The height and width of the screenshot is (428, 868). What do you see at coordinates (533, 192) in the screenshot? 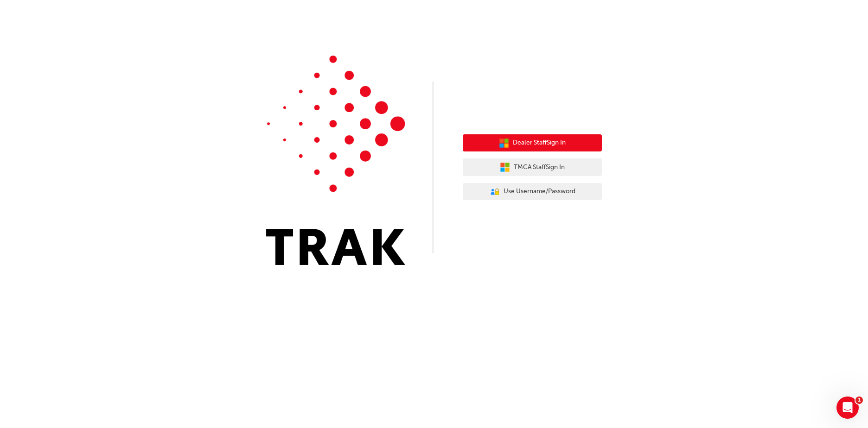
I see `button: Use Username/Password` at bounding box center [533, 192].